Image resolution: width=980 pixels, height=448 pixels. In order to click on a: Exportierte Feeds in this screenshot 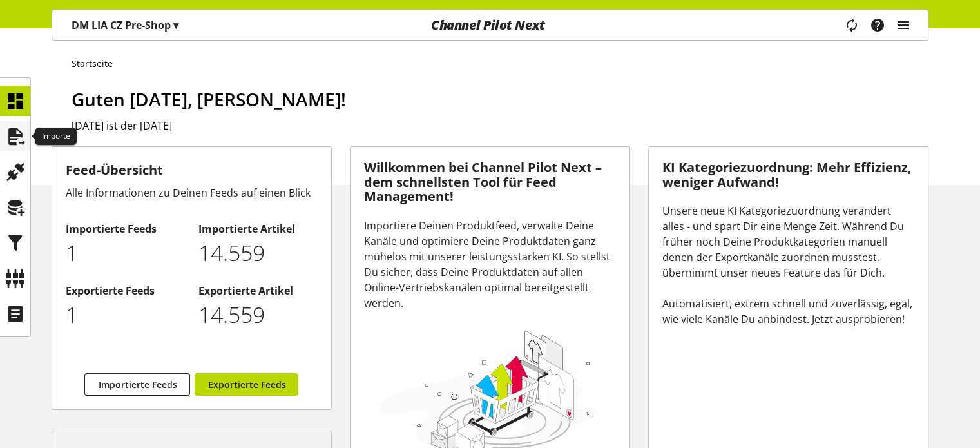, I will do `click(246, 384)`.